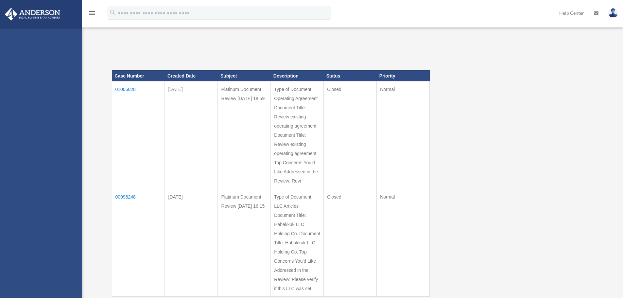 Image resolution: width=623 pixels, height=298 pixels. What do you see at coordinates (297, 243) in the screenshot?
I see `td: Type of Document: LLC Articles Document Title: Habakkuk LLC Holding Co. Document Title: Habakkuk ...` at bounding box center [297, 243].